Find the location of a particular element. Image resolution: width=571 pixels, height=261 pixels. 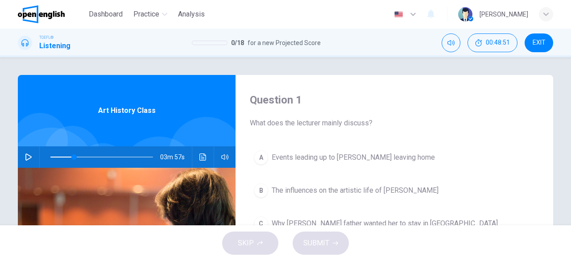

span: 0 / 18 is located at coordinates (237, 43).